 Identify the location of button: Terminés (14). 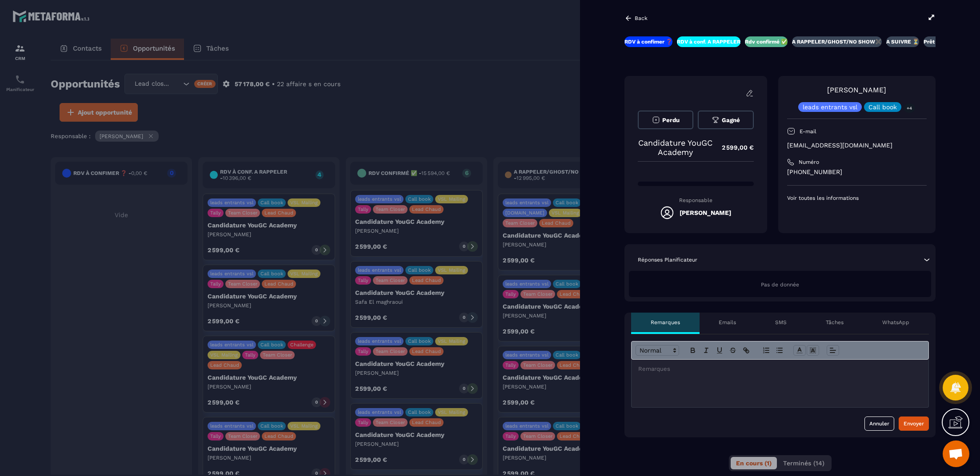
(804, 464).